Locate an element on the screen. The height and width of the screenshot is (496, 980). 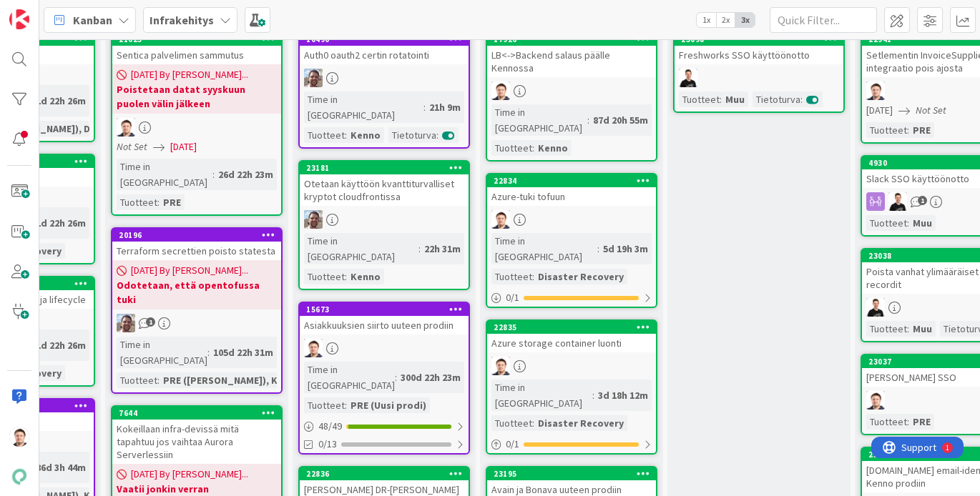
div: 22836 is located at coordinates (384, 474).